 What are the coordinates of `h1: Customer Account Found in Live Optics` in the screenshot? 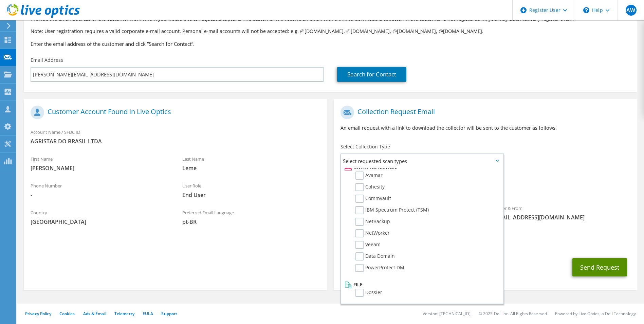 It's located at (173, 113).